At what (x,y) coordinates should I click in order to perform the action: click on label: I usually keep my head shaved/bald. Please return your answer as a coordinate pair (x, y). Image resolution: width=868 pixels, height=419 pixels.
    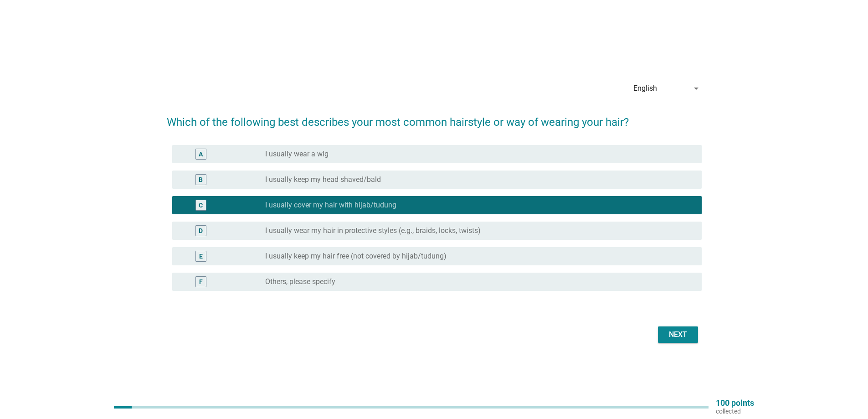
    Looking at the image, I should click on (323, 180).